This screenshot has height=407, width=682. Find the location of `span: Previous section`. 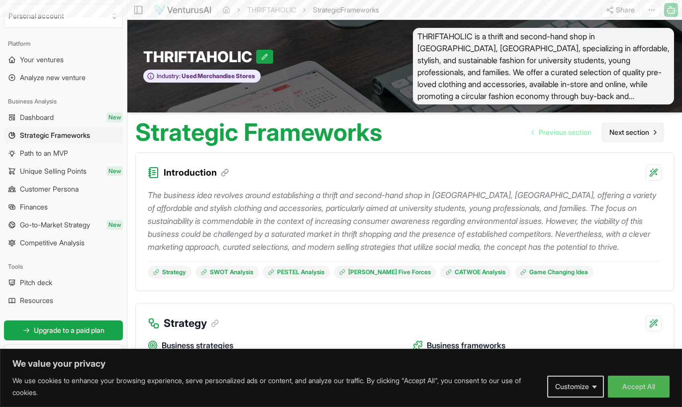

span: Previous section is located at coordinates (565, 132).